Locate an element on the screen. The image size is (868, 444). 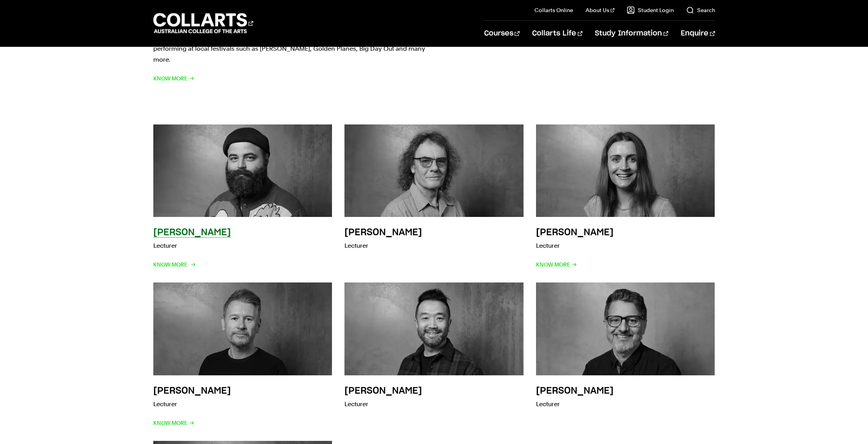
a: Enquire is located at coordinates (698, 33).